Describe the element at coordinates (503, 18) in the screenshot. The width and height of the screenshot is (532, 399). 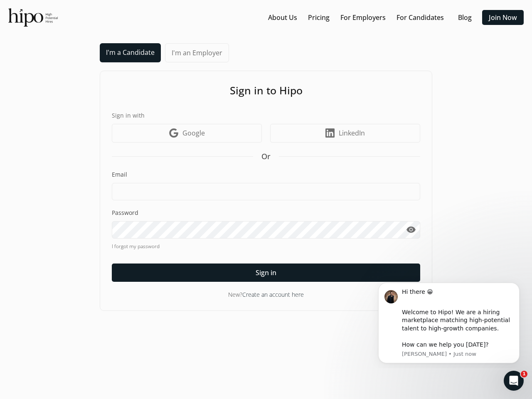
I see `a: Join Now` at that location.